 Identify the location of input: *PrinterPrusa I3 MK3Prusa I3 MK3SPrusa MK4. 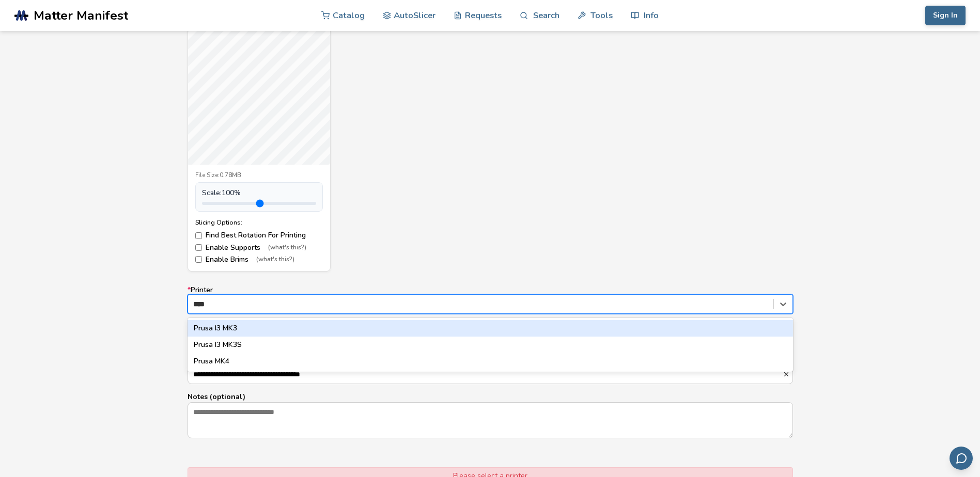
(202, 304).